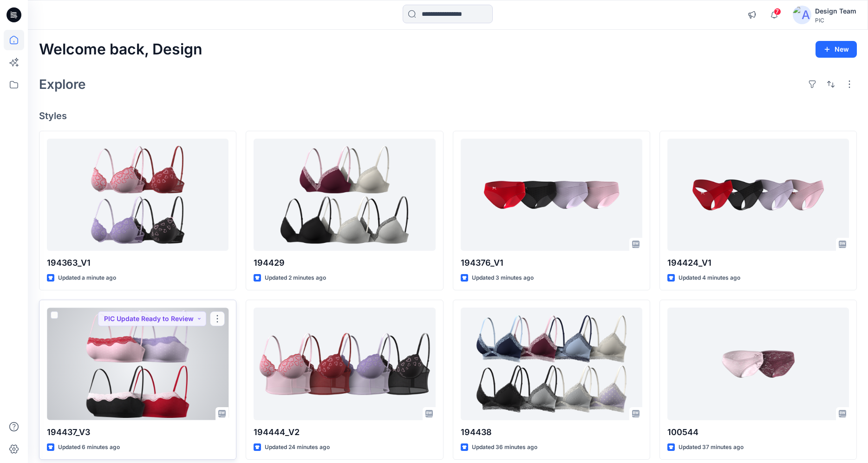 The height and width of the screenshot is (463, 868). What do you see at coordinates (344, 363) in the screenshot?
I see `a: 194444_V2` at bounding box center [344, 363].